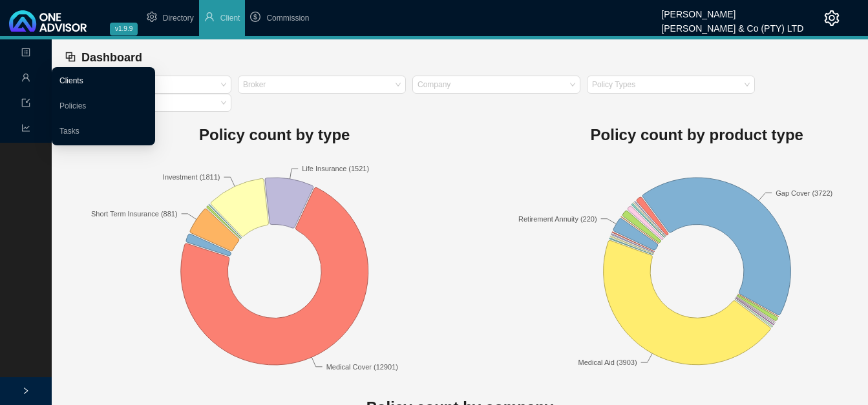 Image resolution: width=868 pixels, height=405 pixels. I want to click on text: Medical Cover (12901), so click(362, 366).